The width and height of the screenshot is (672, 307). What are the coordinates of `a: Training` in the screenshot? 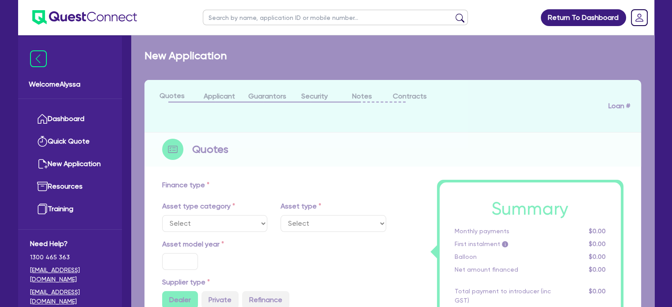 It's located at (70, 209).